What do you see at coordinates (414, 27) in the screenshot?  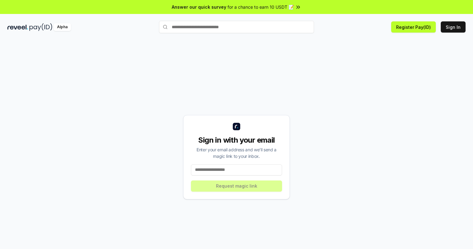 I see `button: Register Pay(ID)` at bounding box center [414, 27].